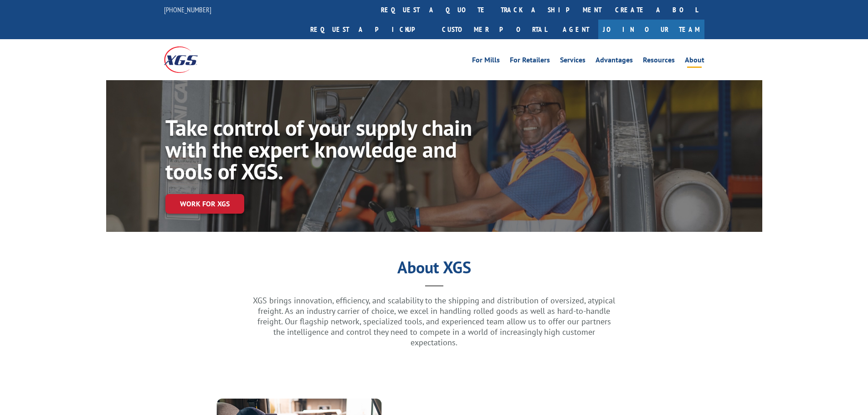 The height and width of the screenshot is (415, 868). What do you see at coordinates (320, 152) in the screenshot?
I see `h1: Take control of your supply chain with the expert knowledge and tools of XGS.` at bounding box center [320, 152].